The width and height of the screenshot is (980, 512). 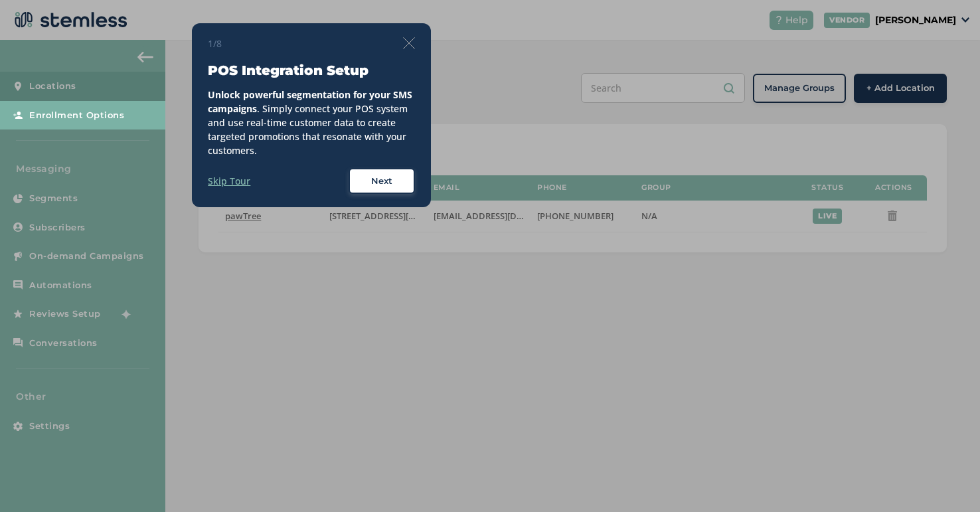 What do you see at coordinates (381, 182) in the screenshot?
I see `span: Next` at bounding box center [381, 182].